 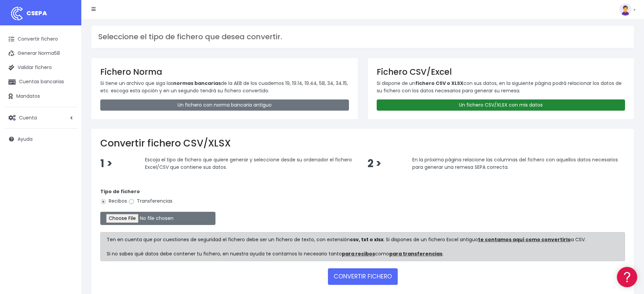 What do you see at coordinates (501, 72) in the screenshot?
I see `h3: Fichero CSV/Excel` at bounding box center [501, 72].